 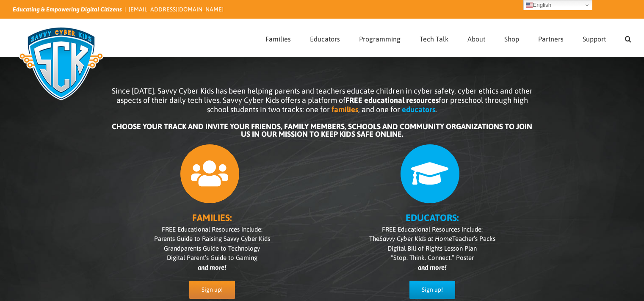 I want to click on a: Families, so click(x=278, y=37).